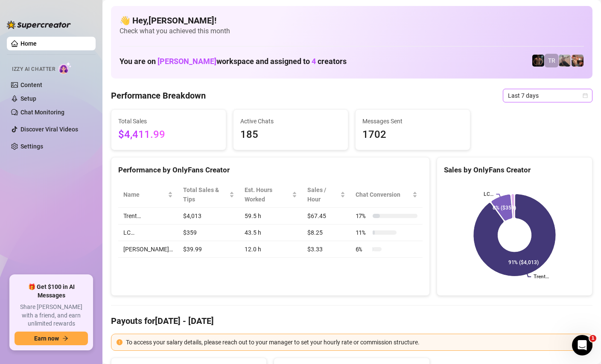  Describe the element at coordinates (352, 31) in the screenshot. I see `span: Check what you achieved this month` at that location.